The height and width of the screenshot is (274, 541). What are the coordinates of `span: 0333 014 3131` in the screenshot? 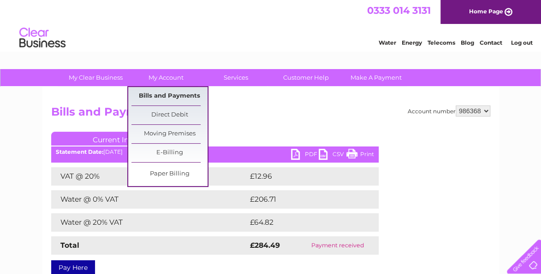 It's located at (399, 10).